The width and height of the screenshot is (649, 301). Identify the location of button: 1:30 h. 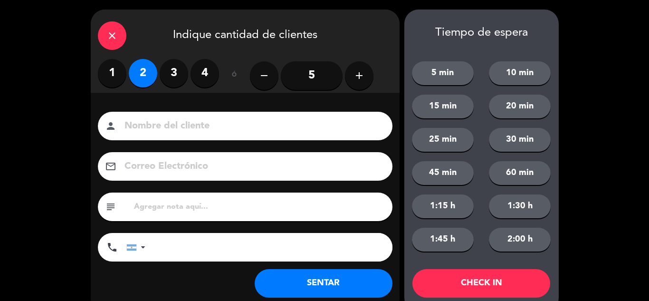
(519, 206).